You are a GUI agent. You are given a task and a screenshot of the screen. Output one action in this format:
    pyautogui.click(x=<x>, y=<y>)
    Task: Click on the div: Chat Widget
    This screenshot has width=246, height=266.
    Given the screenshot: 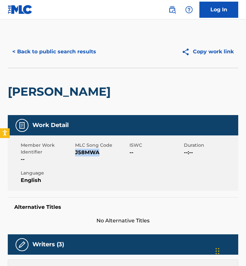 What is the action you would take?
    pyautogui.click(x=230, y=251)
    